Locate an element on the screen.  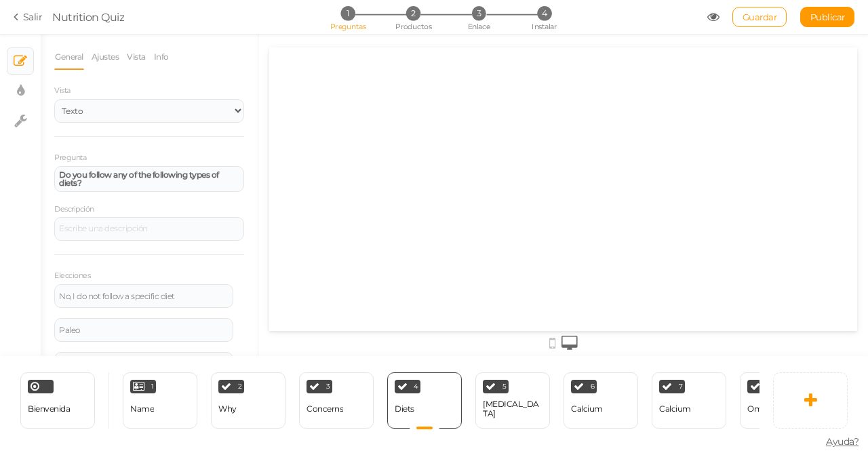
span: Bienvenida is located at coordinates (48, 408).